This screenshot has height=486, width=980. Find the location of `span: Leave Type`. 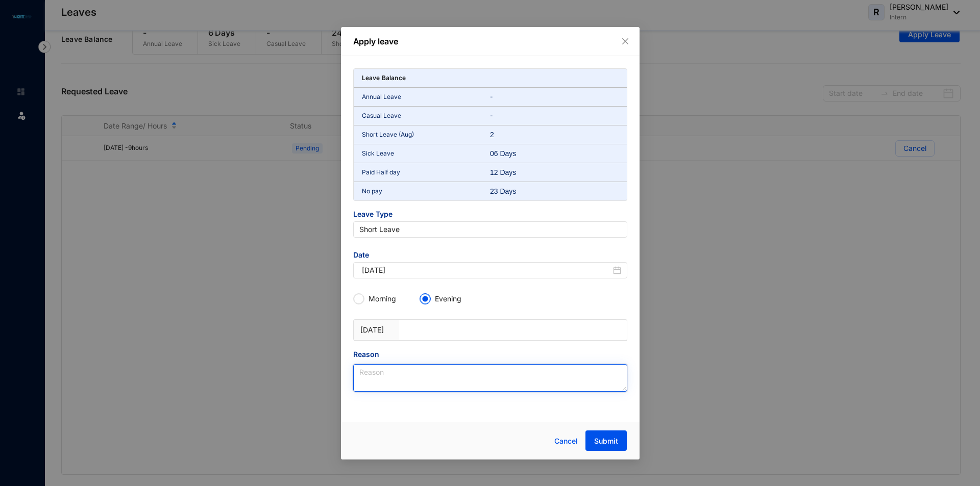

span: Leave Type is located at coordinates (490, 215).